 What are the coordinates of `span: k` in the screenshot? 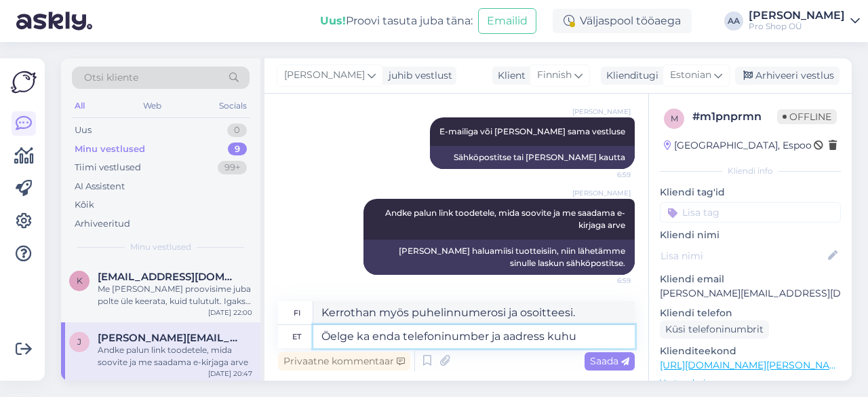 It's located at (80, 280).